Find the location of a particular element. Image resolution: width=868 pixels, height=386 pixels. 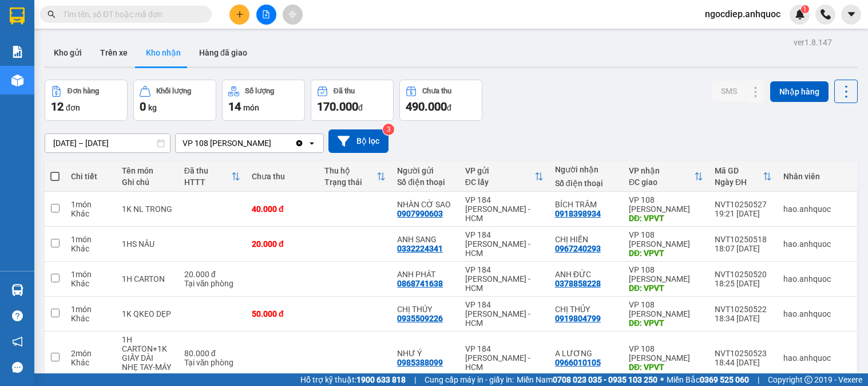

span: aim is located at coordinates (293, 15).